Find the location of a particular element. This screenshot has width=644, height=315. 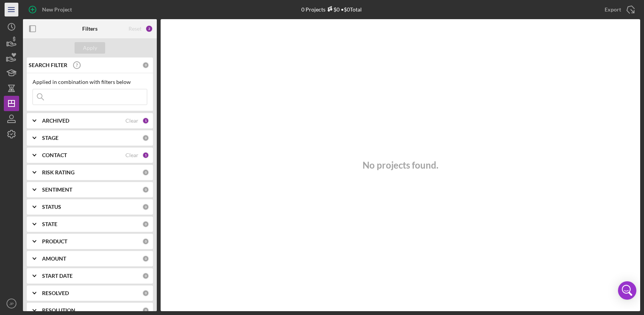

div: Reset is located at coordinates (135, 29).